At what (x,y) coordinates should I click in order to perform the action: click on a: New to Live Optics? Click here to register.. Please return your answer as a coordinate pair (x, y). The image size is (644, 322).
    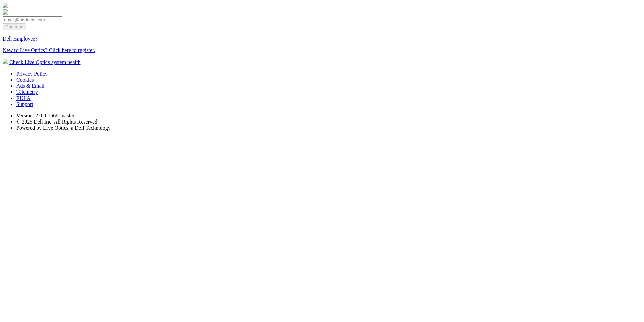
    Looking at the image, I should click on (49, 50).